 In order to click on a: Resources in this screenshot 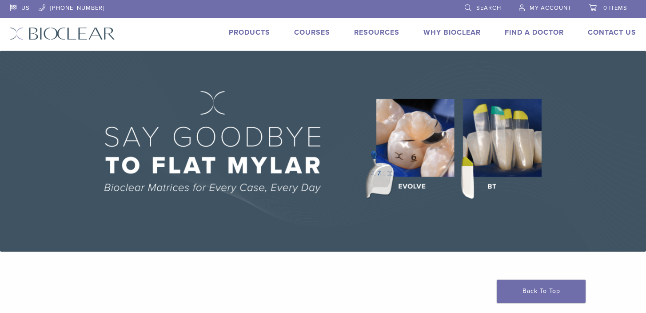, I will do `click(377, 32)`.